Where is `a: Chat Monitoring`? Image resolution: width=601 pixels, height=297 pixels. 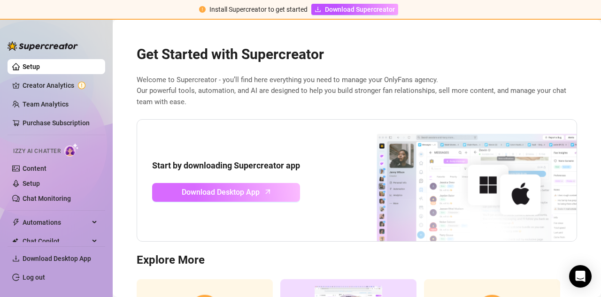 a: Chat Monitoring is located at coordinates (46, 199).